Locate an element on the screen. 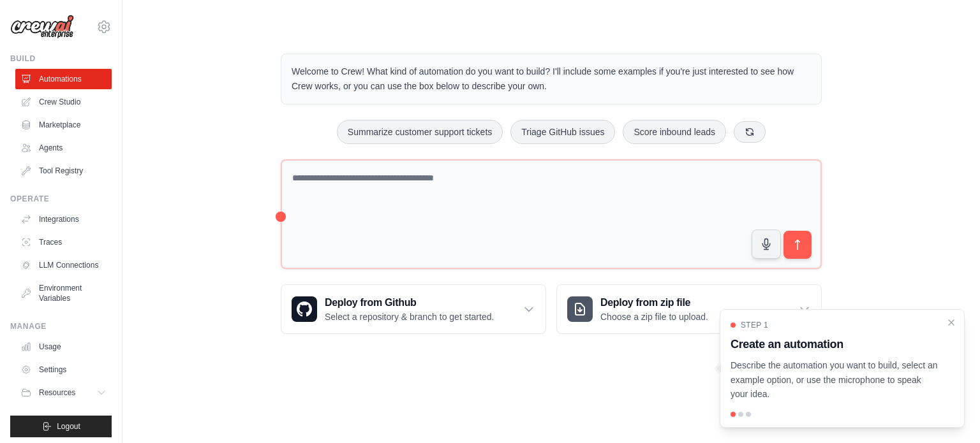 This screenshot has height=443, width=980. div: Manage is located at coordinates (61, 326).